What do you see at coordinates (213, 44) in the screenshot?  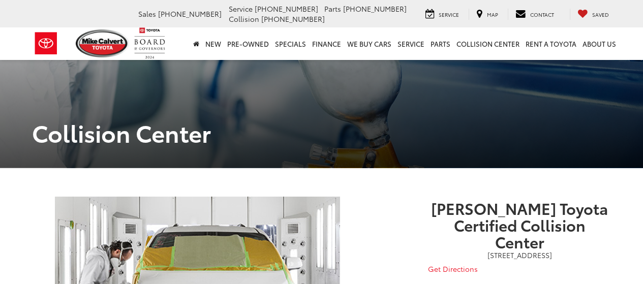 I see `a: New` at bounding box center [213, 44].